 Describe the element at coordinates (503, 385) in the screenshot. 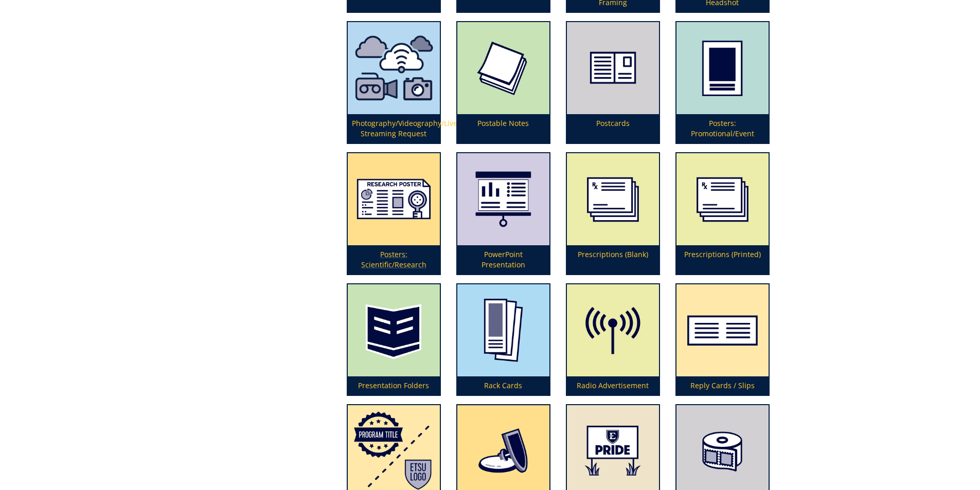

I see `p: Rack Cards` at that location.